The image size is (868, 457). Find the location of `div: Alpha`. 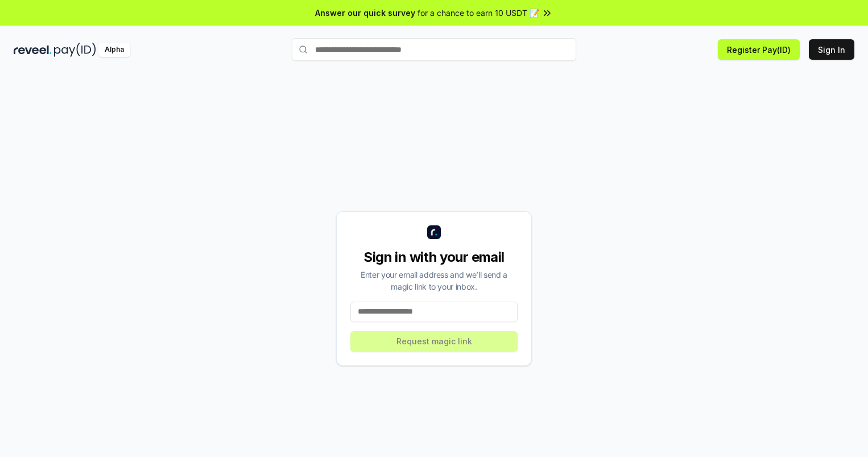

div: Alpha is located at coordinates (114, 50).